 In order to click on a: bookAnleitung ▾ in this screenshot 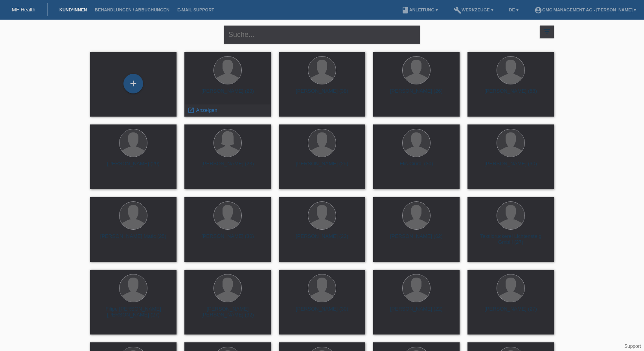, I will do `click(420, 10)`.